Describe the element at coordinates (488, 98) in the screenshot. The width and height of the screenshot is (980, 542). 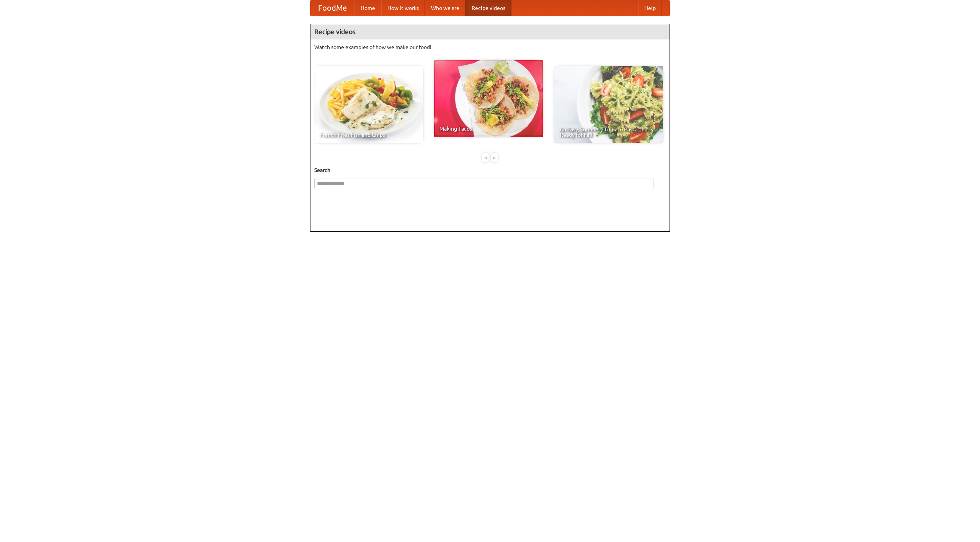
I see `a: Making Tacos` at that location.